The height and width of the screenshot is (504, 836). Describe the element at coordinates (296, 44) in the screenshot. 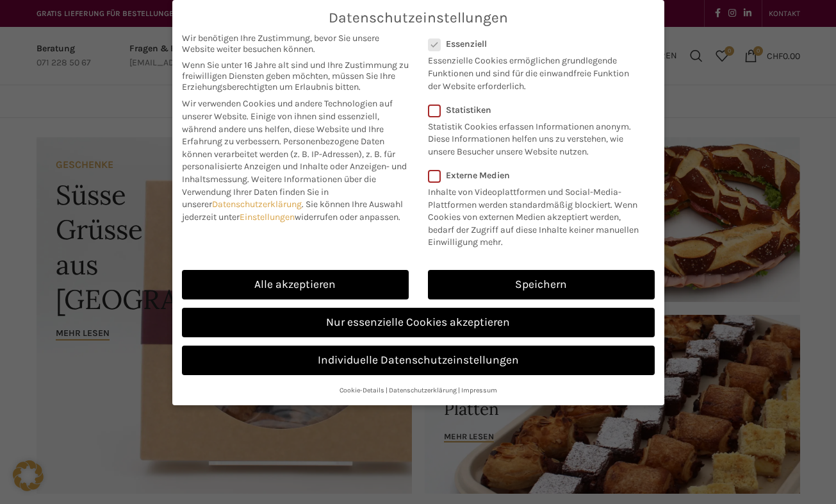

I see `span: Wir benötigen Ihre Zustimmung, bevor Sie unsere Website weiter besuchen können.` at that location.